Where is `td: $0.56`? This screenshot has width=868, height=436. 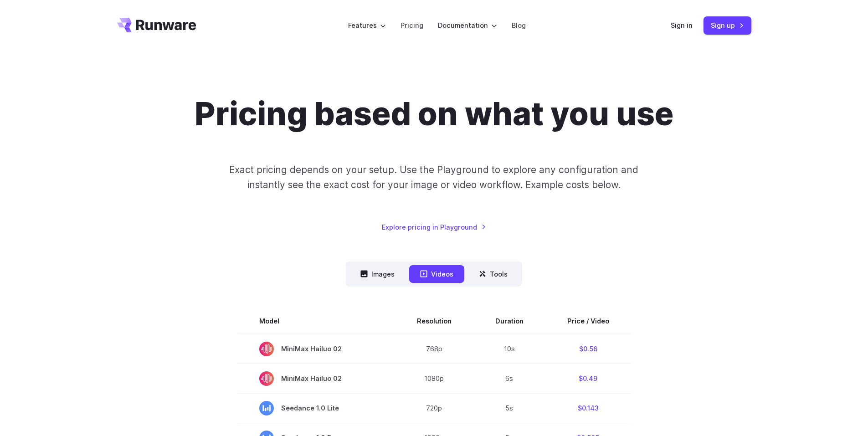 td: $0.56 is located at coordinates (588, 349).